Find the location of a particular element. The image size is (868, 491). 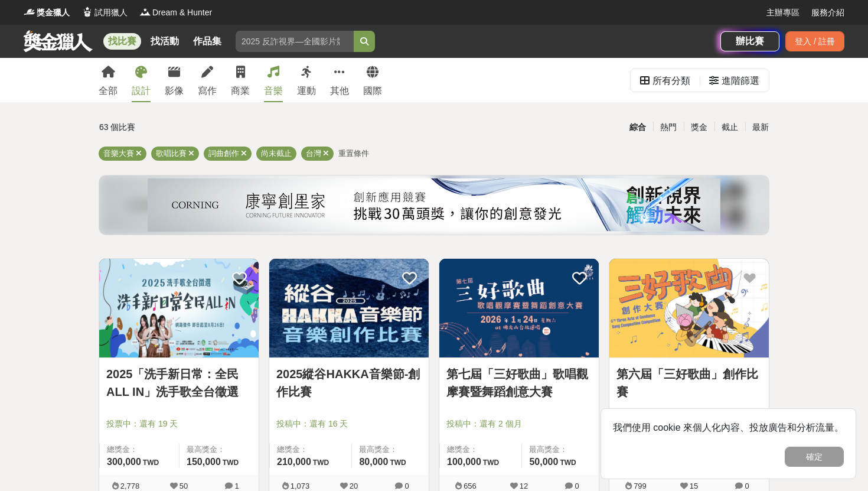

span: 投票中：還有 19 天 is located at coordinates (179, 424).